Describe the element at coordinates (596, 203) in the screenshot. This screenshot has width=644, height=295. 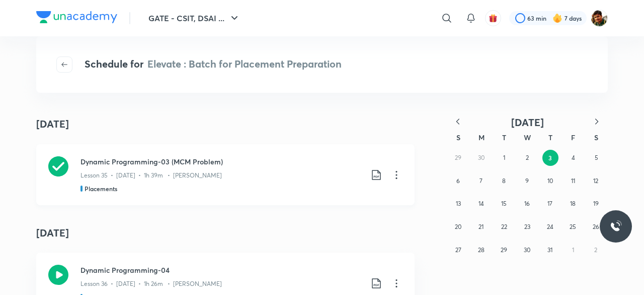
I see `button: July 19, 2025` at that location.